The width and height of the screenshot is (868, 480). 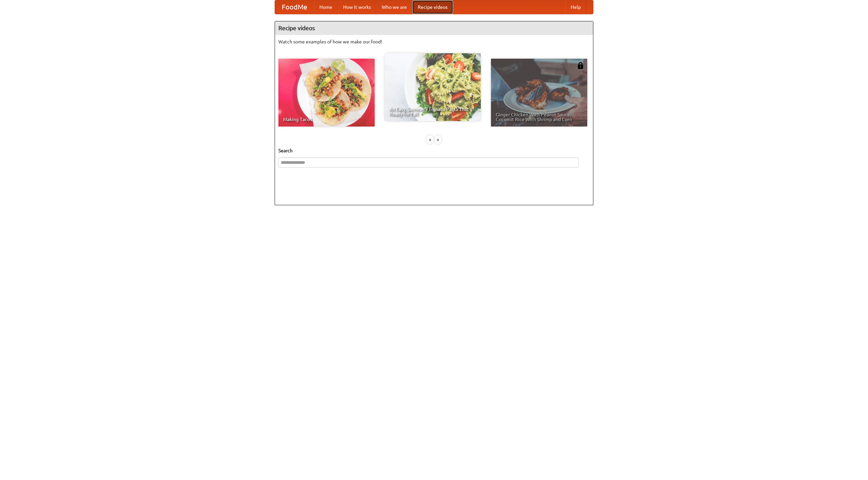 I want to click on h4: Recipe videos, so click(x=434, y=28).